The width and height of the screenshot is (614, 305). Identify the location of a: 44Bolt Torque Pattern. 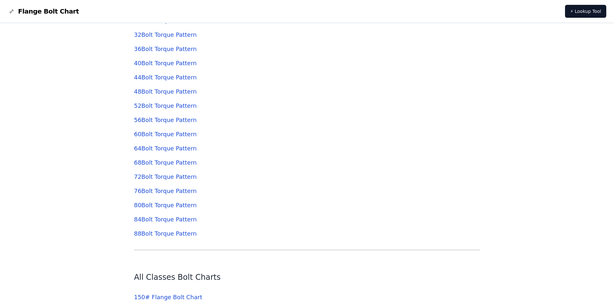
(165, 77).